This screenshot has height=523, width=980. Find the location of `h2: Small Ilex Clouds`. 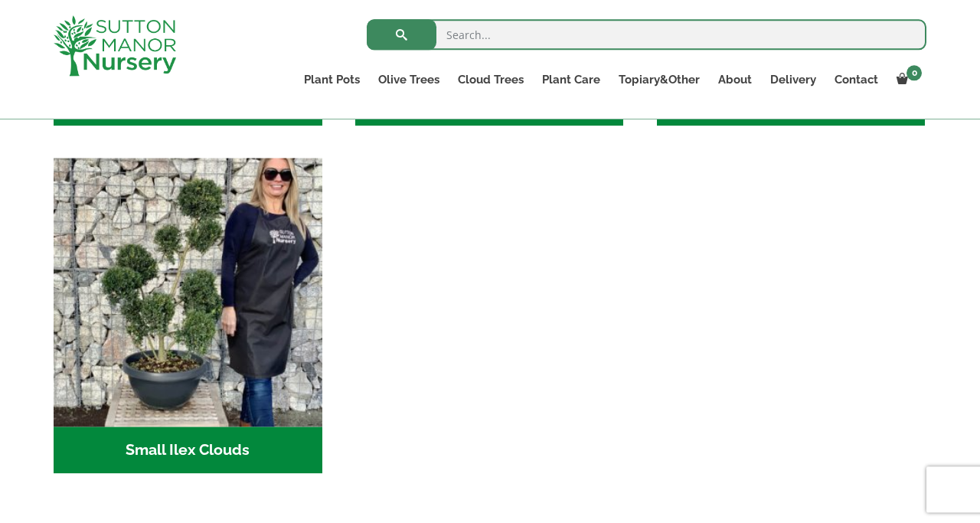

h2: Small Ilex Clouds is located at coordinates (188, 450).